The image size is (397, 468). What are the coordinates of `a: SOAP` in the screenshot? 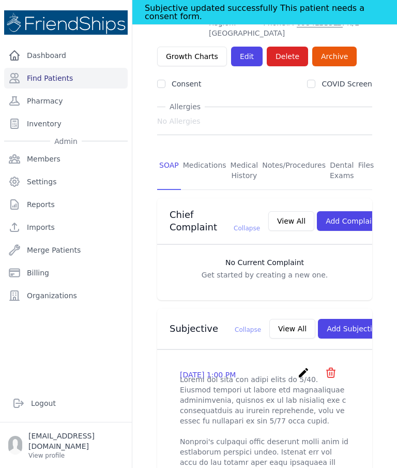 It's located at (169, 171).